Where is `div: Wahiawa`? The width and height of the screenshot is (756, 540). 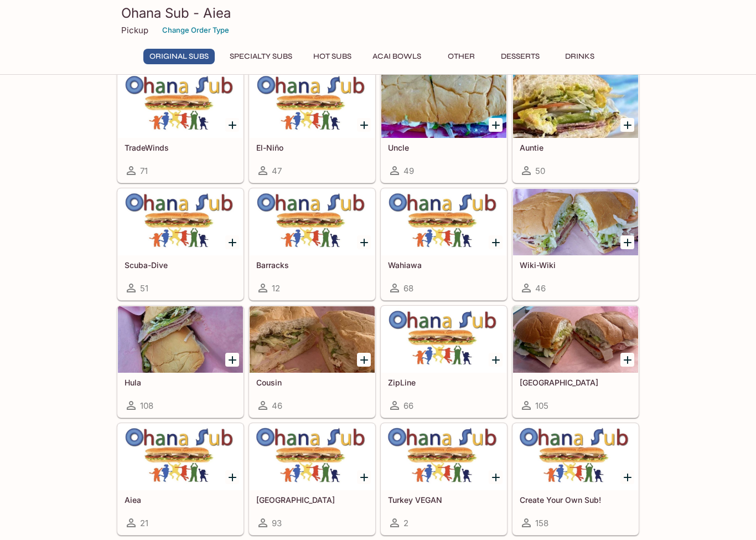
div: Wahiawa is located at coordinates (444, 222).